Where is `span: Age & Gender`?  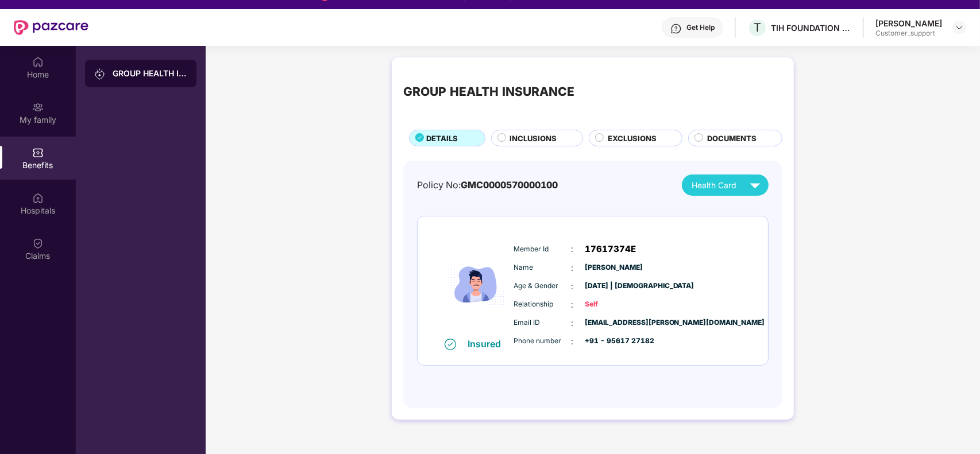
span: Age & Gender is located at coordinates (542, 286).